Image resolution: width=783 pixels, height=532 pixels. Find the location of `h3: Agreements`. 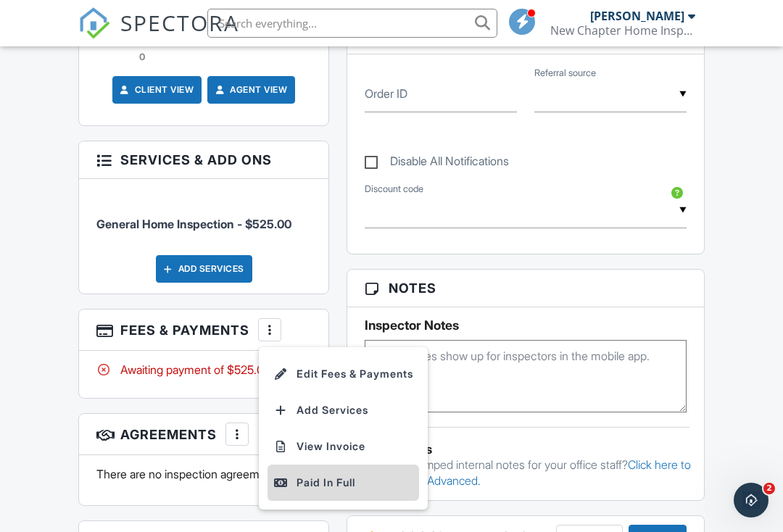

h3: Agreements is located at coordinates (203, 434).